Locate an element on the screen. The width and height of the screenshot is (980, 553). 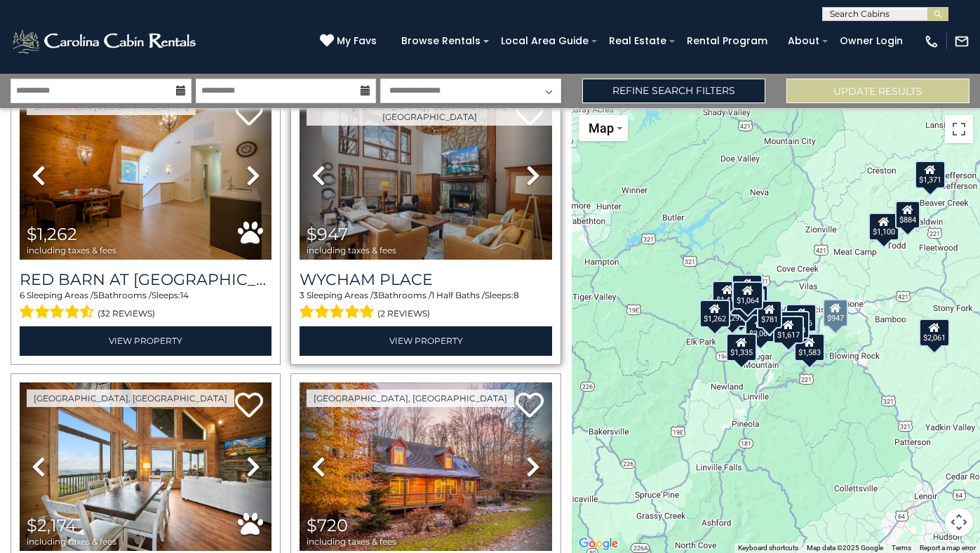
a: Wycham Place is located at coordinates (425, 280).